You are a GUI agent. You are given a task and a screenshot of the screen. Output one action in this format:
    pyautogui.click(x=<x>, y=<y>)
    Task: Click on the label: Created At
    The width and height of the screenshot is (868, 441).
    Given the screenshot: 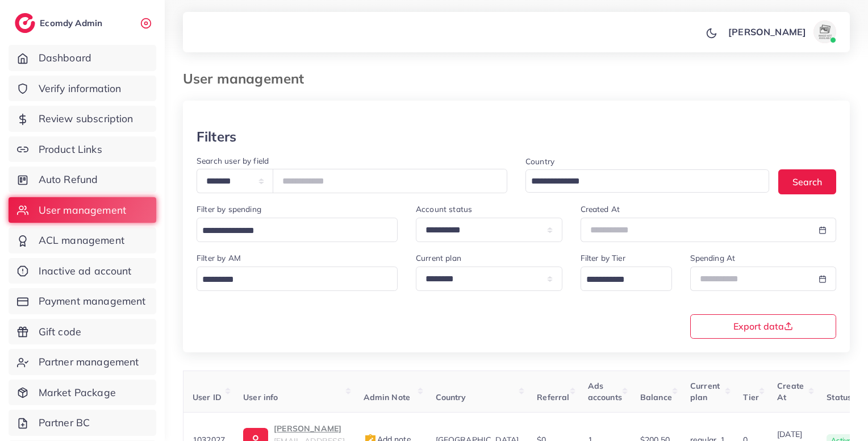 What is the action you would take?
    pyautogui.click(x=600, y=209)
    